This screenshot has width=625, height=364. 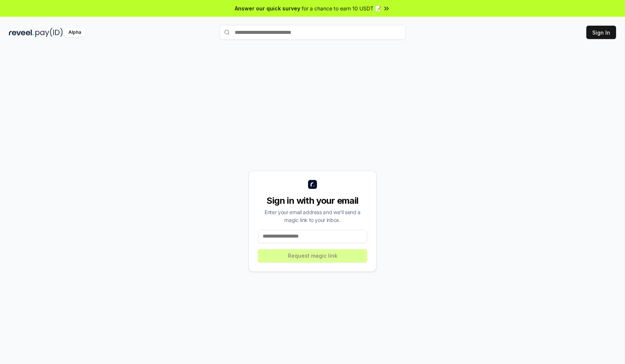 I want to click on span: Answer our quick survey, so click(x=267, y=8).